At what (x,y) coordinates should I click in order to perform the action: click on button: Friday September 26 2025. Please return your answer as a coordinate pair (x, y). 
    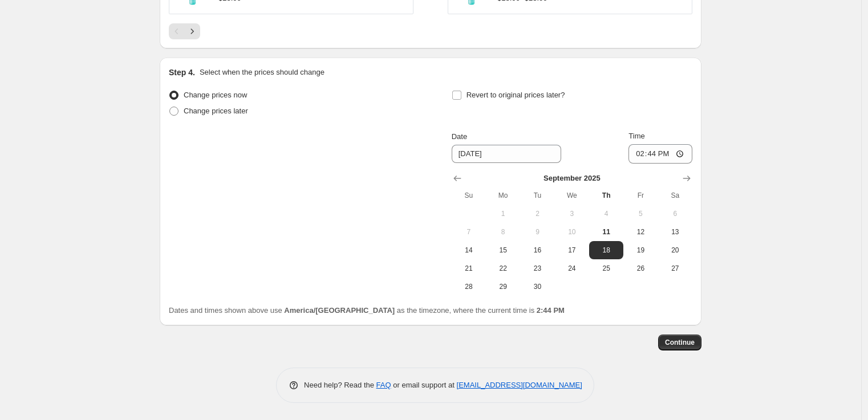
    Looking at the image, I should click on (641, 269).